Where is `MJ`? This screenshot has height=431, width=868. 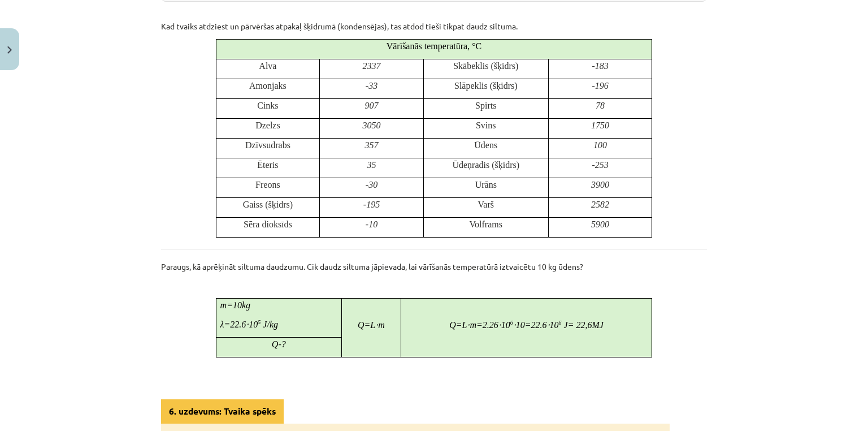
MJ is located at coordinates (597, 325).